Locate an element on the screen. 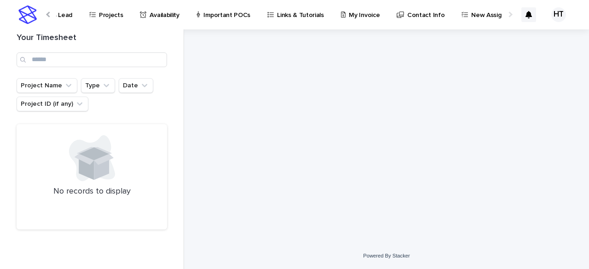  div: HT is located at coordinates (559, 15).